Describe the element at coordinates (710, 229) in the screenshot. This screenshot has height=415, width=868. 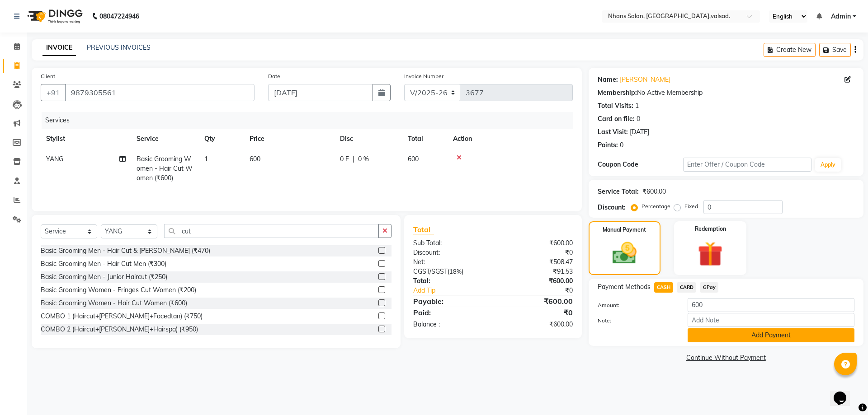
I see `label: Redemption` at that location.